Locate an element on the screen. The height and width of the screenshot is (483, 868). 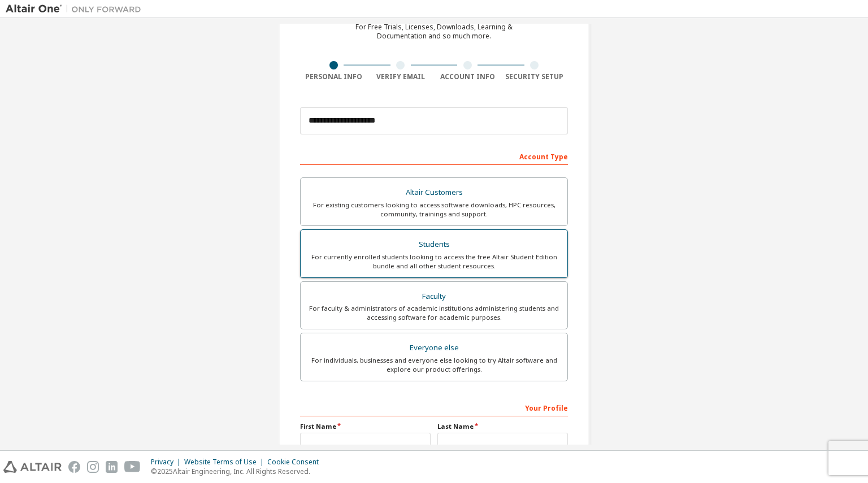
img: instagram.svg is located at coordinates (93, 467).